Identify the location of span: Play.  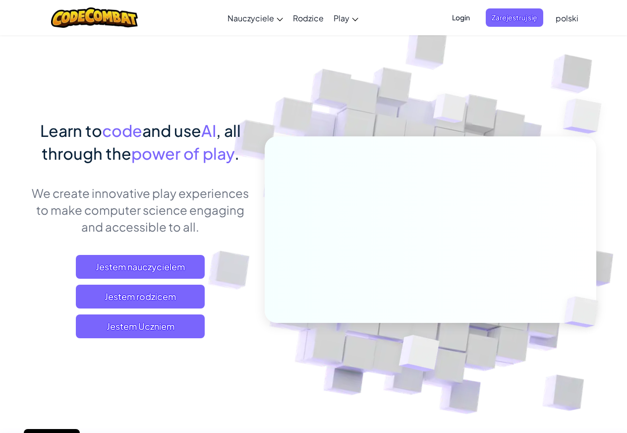
(341, 18).